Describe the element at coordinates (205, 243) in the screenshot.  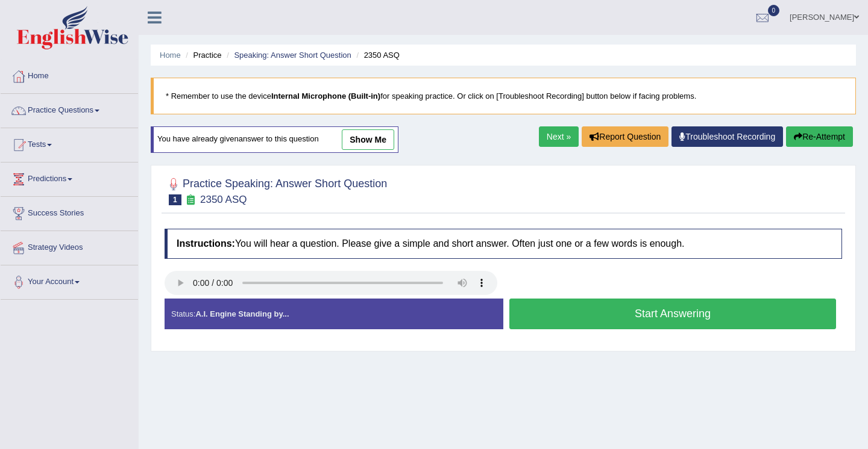
I see `b: Instructions:` at that location.